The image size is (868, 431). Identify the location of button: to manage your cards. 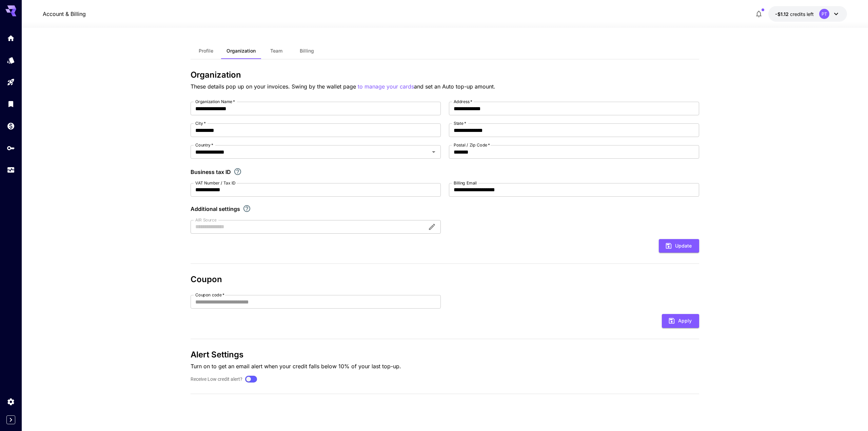
(385, 86).